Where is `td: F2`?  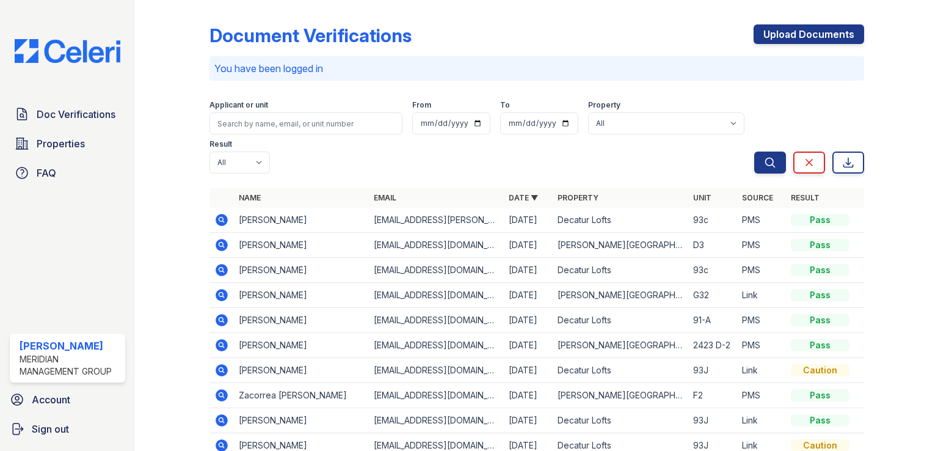 td: F2 is located at coordinates (712, 395).